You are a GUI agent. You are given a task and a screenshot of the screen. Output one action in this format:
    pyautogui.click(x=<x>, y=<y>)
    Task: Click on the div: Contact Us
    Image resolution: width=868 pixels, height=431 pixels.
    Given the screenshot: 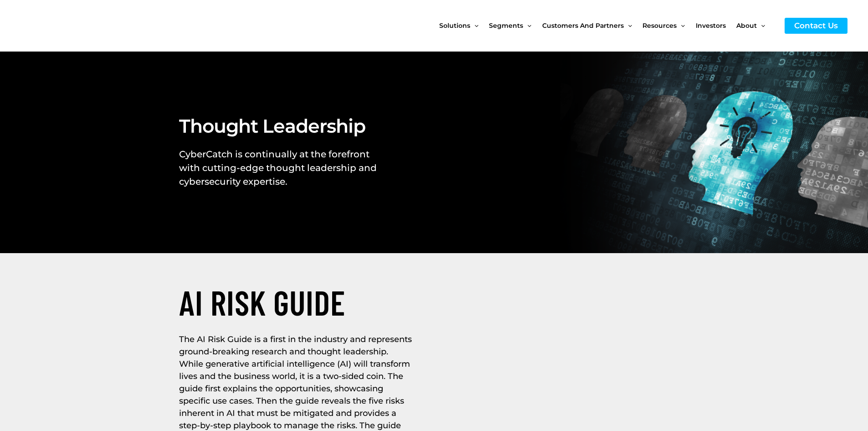 What is the action you would take?
    pyautogui.click(x=816, y=26)
    